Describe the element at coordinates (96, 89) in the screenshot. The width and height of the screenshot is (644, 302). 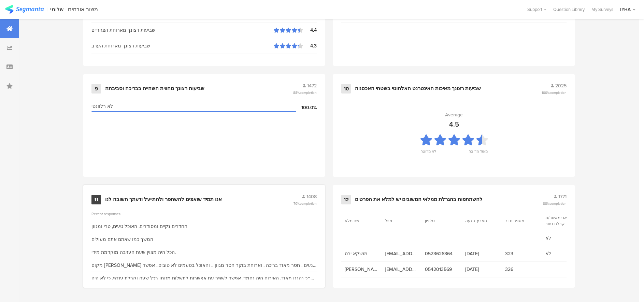
I see `div: 9` at that location.